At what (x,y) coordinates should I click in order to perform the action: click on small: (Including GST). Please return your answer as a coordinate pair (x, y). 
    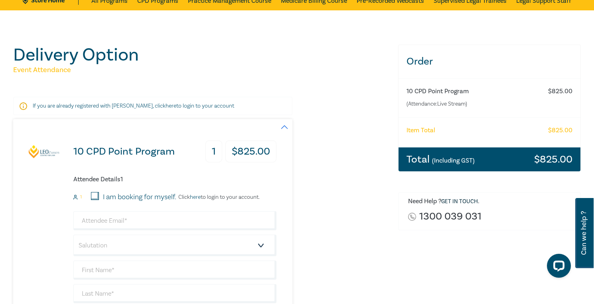
    Looking at the image, I should click on (453, 161).